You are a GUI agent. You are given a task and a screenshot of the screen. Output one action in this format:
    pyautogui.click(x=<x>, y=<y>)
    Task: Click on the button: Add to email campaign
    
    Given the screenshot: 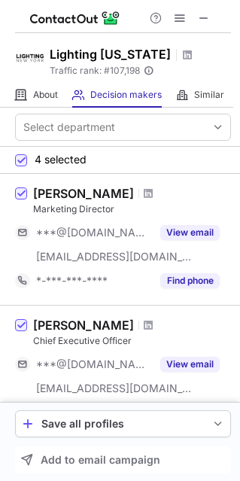 What is the action you would take?
    pyautogui.click(x=123, y=460)
    